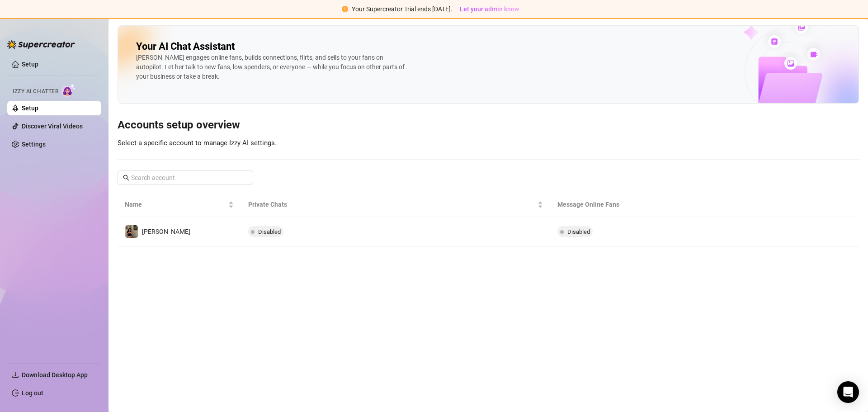 The image size is (868, 412). What do you see at coordinates (132, 231) in the screenshot?
I see `img: Luna` at bounding box center [132, 231].